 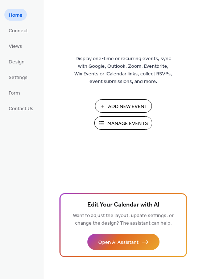 What do you see at coordinates (16, 14) in the screenshot?
I see `a: Home` at bounding box center [16, 14].